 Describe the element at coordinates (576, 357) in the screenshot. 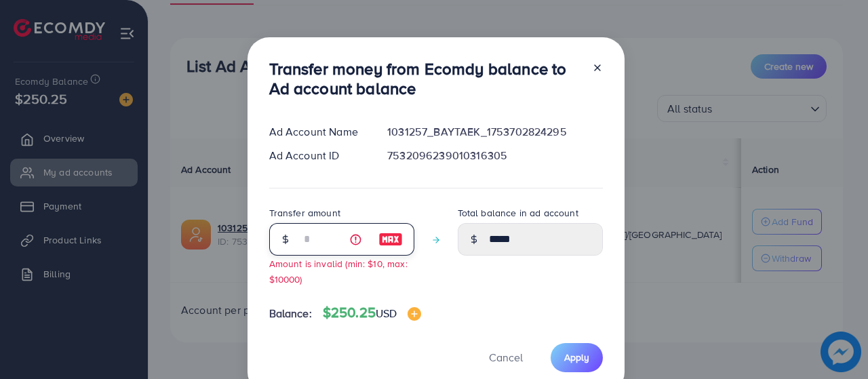

I see `button: Apply` at that location.